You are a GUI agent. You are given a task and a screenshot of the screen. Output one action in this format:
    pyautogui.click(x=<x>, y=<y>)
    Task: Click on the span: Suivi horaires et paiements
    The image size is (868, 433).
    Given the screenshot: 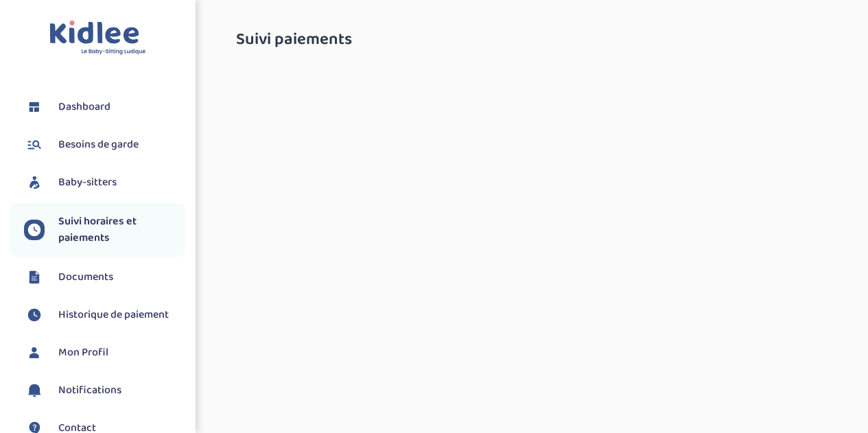 What is the action you would take?
    pyautogui.click(x=121, y=230)
    